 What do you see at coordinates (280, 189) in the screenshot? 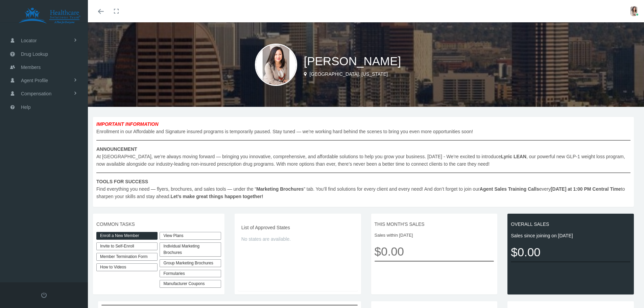
I see `b: Marketing Brochures` at bounding box center [280, 189].